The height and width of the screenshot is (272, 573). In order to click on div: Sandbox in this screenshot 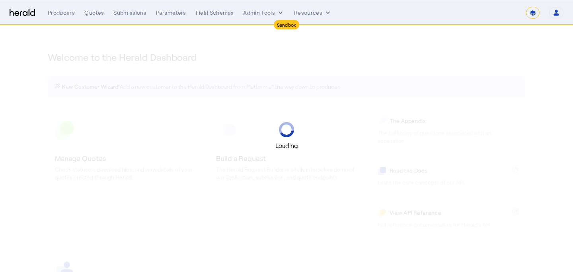, I will do `click(286, 25)`.